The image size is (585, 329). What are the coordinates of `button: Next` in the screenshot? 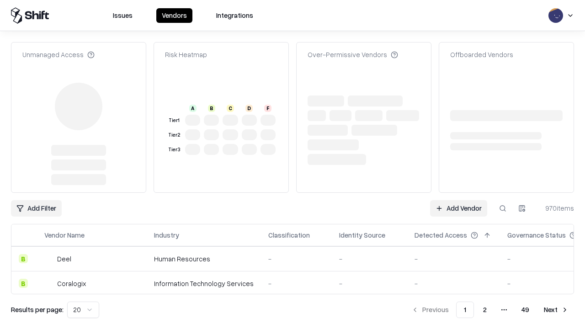 It's located at (556, 310).